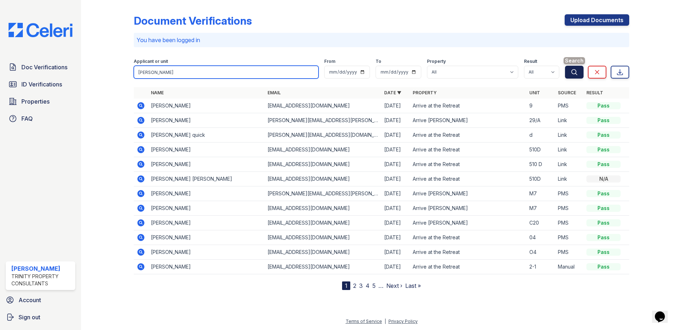  I want to click on span: Properties, so click(35, 101).